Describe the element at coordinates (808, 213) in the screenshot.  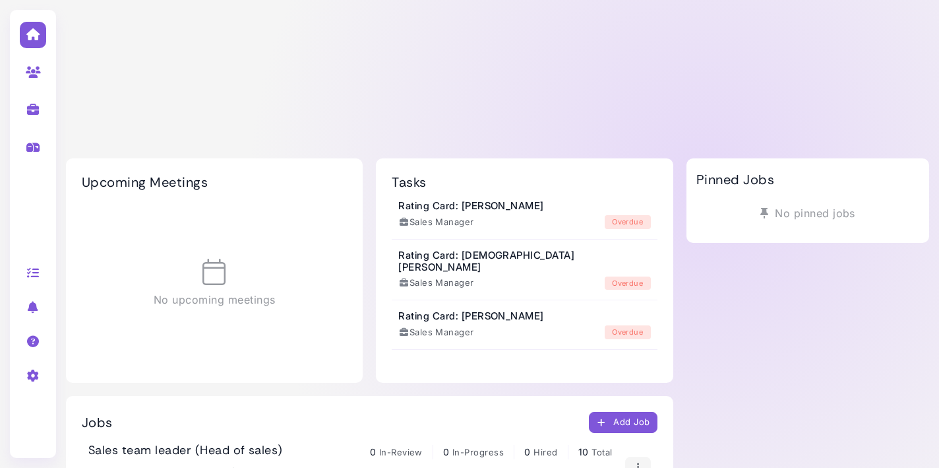
I see `div: No pinned jobs` at that location.